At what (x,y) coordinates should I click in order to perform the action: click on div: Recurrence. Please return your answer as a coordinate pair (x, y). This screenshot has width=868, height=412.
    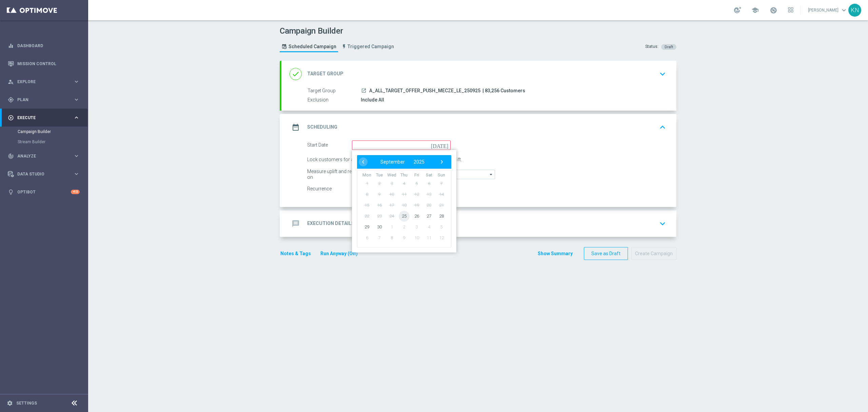
    Looking at the image, I should click on (330, 189).